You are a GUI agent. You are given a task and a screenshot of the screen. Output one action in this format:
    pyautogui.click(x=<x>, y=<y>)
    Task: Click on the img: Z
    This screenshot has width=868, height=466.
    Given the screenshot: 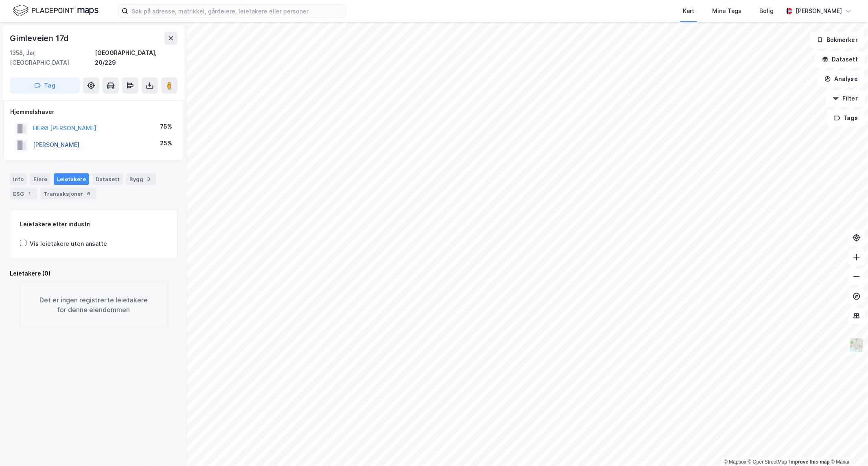 What is the action you would take?
    pyautogui.click(x=856, y=345)
    